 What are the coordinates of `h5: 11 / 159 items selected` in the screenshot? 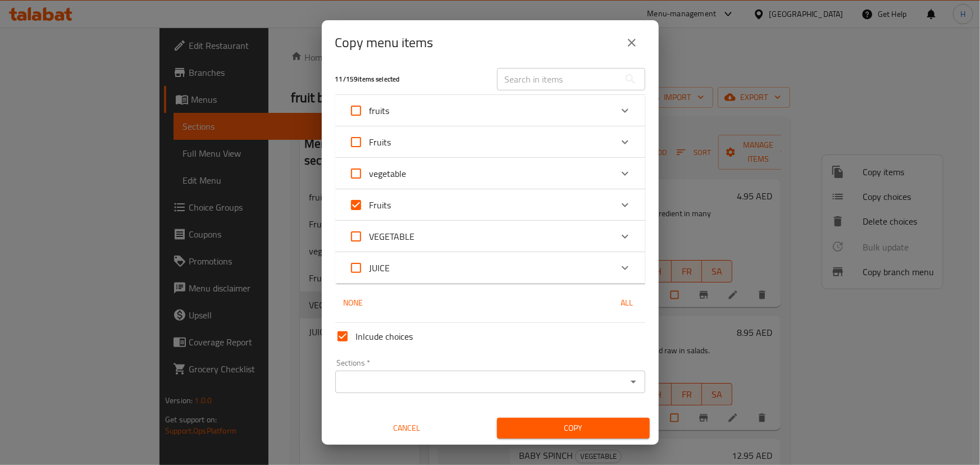 It's located at (409, 79).